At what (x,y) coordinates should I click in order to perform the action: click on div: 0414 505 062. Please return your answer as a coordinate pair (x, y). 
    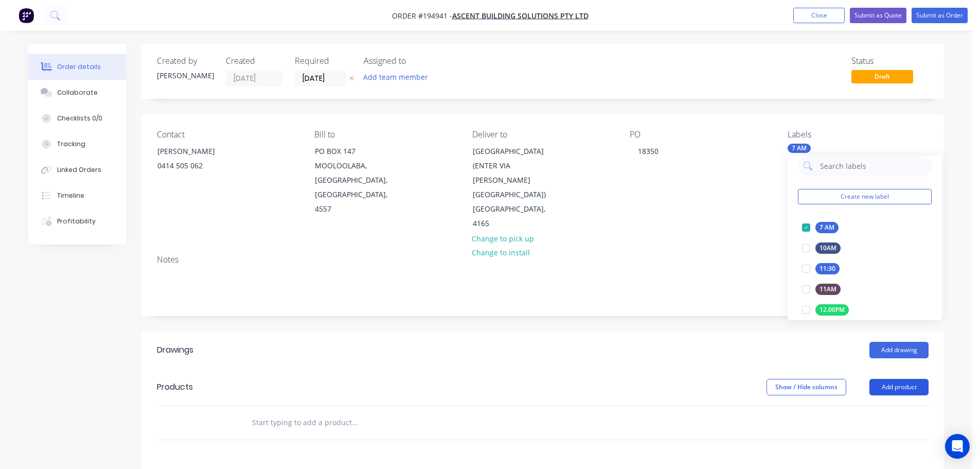
    Looking at the image, I should click on (200, 166).